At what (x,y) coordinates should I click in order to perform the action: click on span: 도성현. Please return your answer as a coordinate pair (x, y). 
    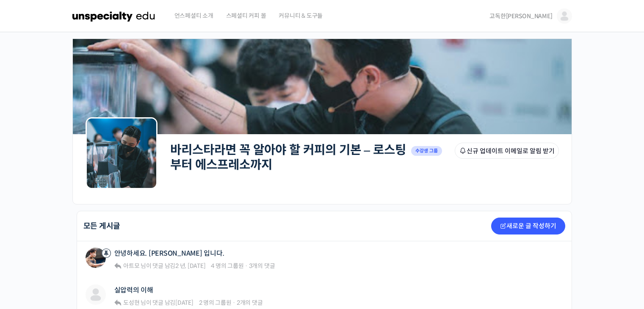
    Looking at the image, I should click on (132, 303).